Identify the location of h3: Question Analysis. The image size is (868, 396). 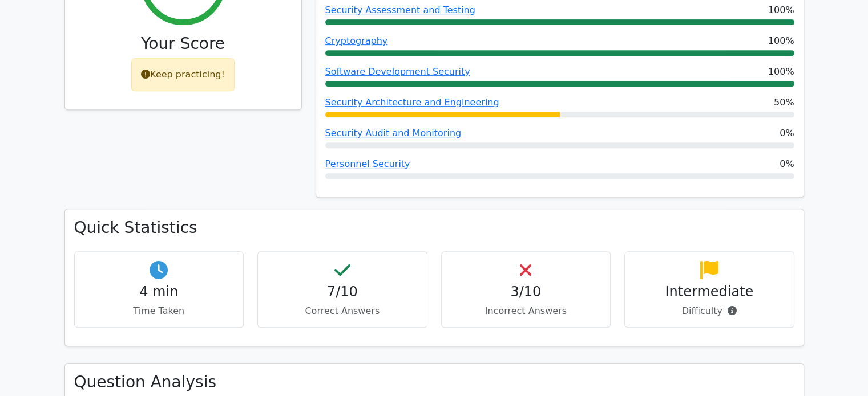
(434, 383).